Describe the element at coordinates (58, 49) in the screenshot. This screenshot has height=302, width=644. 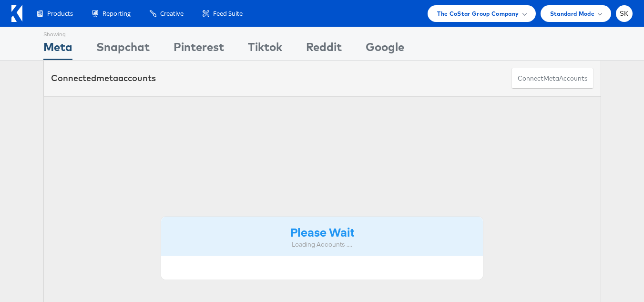
I see `div: Meta` at that location.